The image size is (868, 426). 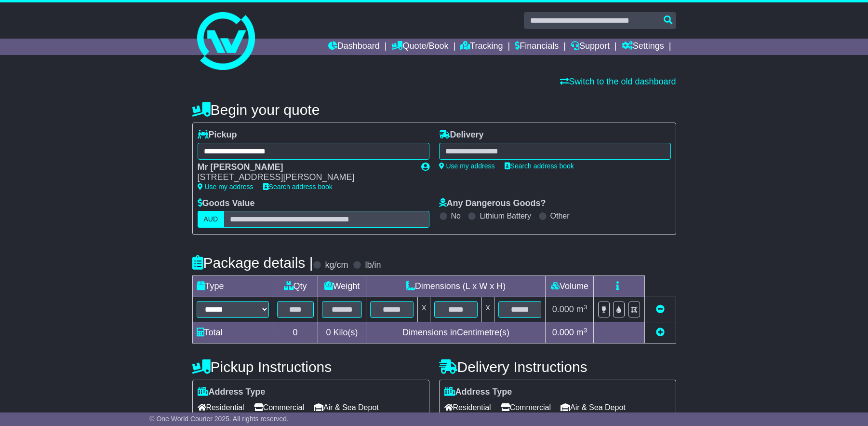 What do you see at coordinates (232, 287) in the screenshot?
I see `td: Type` at bounding box center [232, 287].